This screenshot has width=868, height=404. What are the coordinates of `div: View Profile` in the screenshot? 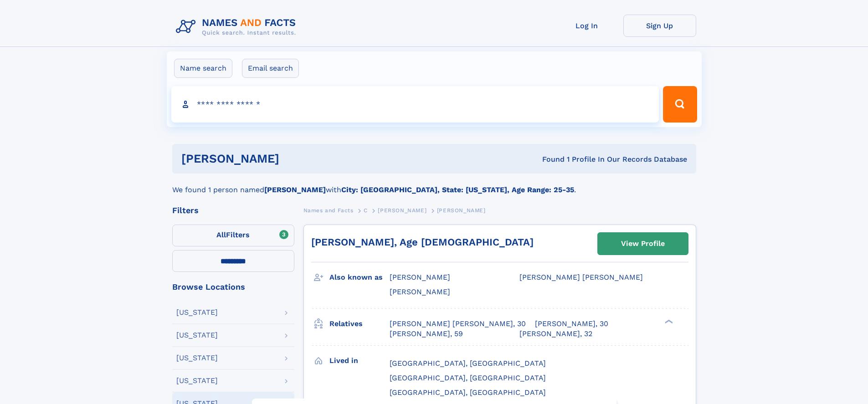 It's located at (643, 243).